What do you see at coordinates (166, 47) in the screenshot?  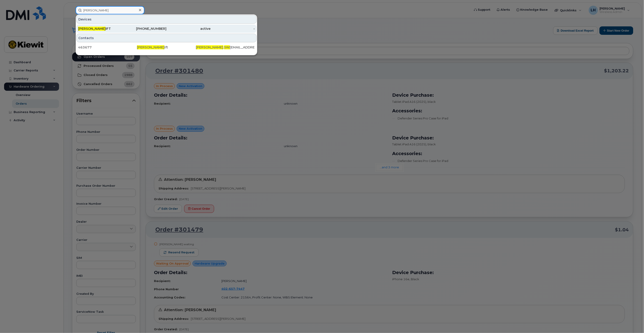 I see `div: ift` at bounding box center [166, 47].